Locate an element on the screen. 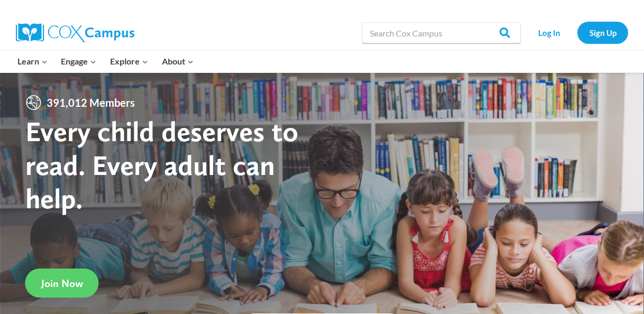 This screenshot has height=314, width=644. span: Explore is located at coordinates (129, 61).